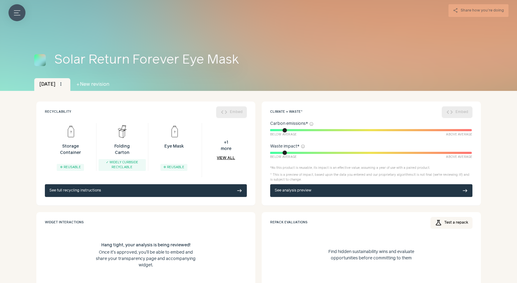 This screenshot has width=517, height=283. Describe the element at coordinates (371, 255) in the screenshot. I see `p: Find hidden sustainability wins and evaluate opportunities before committing to them` at that location.